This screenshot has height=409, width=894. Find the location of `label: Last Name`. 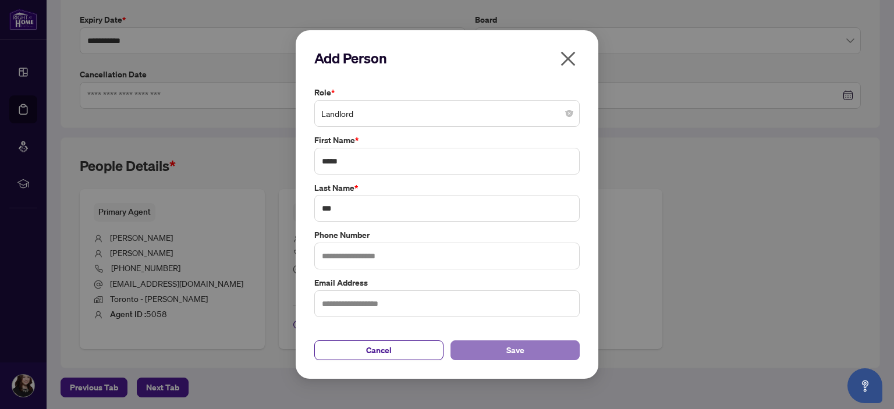

label: Last Name is located at coordinates (447, 188).